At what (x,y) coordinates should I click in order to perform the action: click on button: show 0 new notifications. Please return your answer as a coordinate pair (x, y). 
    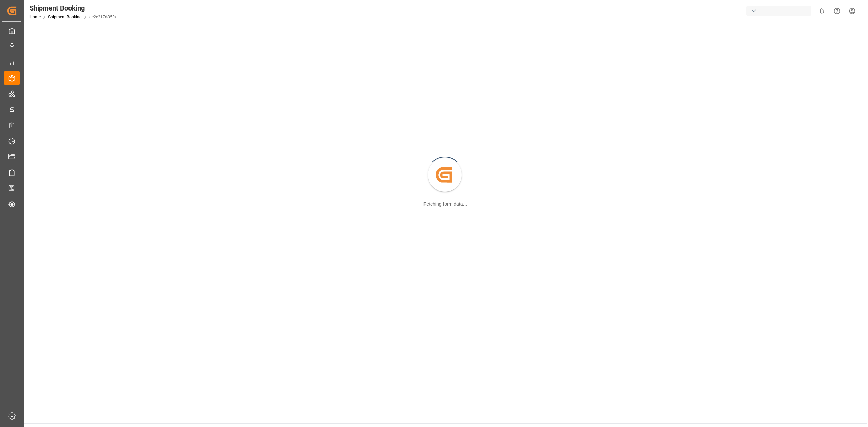
    Looking at the image, I should click on (822, 10).